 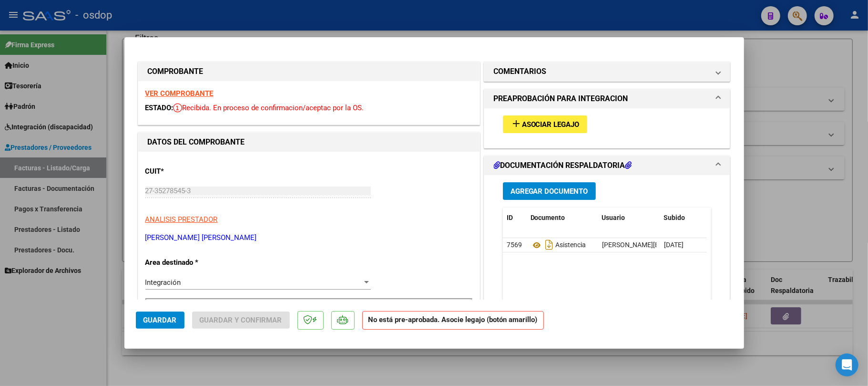 What do you see at coordinates (613, 218) in the screenshot?
I see `span: Usuario` at bounding box center [613, 218].